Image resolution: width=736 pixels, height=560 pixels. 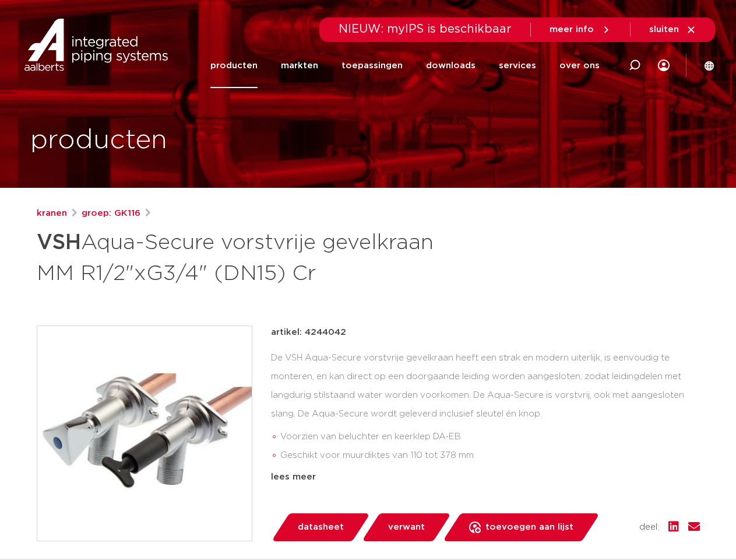 I want to click on a: meer info, so click(x=580, y=30).